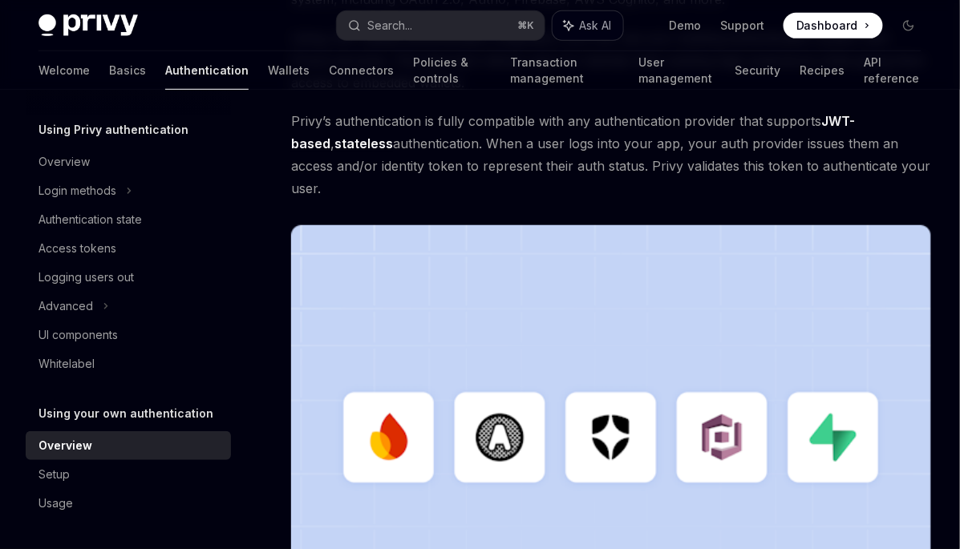  Describe the element at coordinates (128, 277) in the screenshot. I see `a: Logging users out` at that location.